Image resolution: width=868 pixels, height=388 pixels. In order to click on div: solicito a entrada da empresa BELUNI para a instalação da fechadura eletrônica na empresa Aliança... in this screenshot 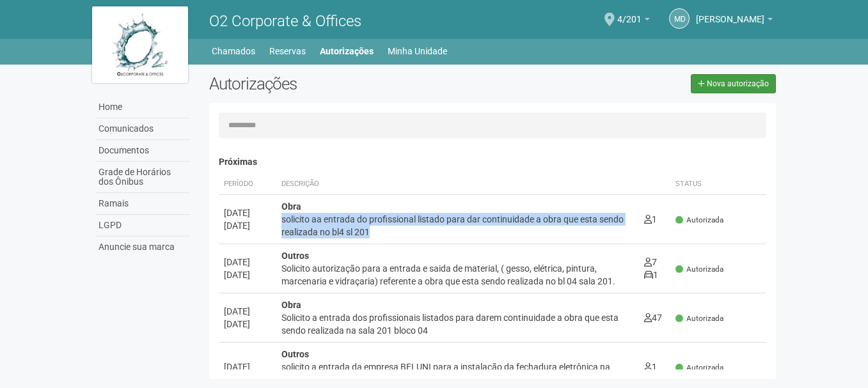, I will do `click(457, 374)`.